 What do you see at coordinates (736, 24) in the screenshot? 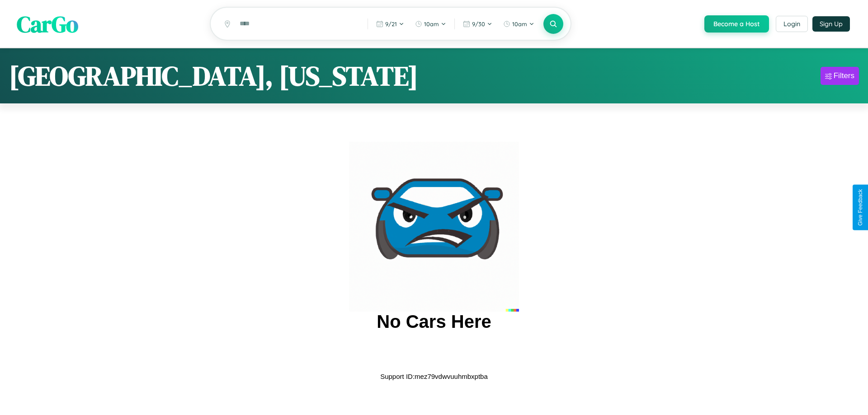
I see `button: Become a Host` at bounding box center [736, 24].